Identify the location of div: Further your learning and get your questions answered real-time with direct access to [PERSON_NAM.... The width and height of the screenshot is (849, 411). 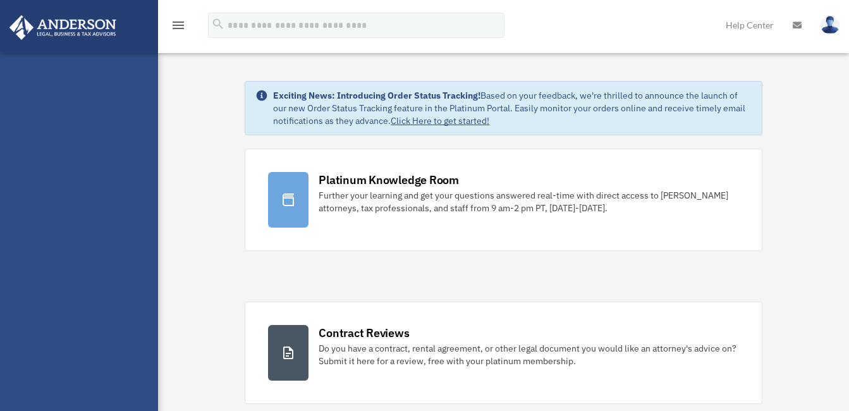
(528, 202).